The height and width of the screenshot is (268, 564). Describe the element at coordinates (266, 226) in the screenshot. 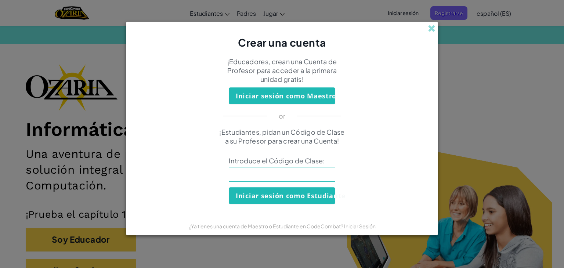

I see `span: ¿Ya tienes una cuenta de Maestro o Estudiante en CodeCombat?` at that location.